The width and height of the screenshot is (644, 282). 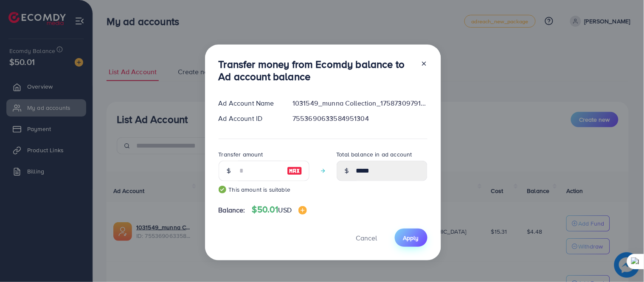 I want to click on div: Ad Account ID, so click(x=249, y=118).